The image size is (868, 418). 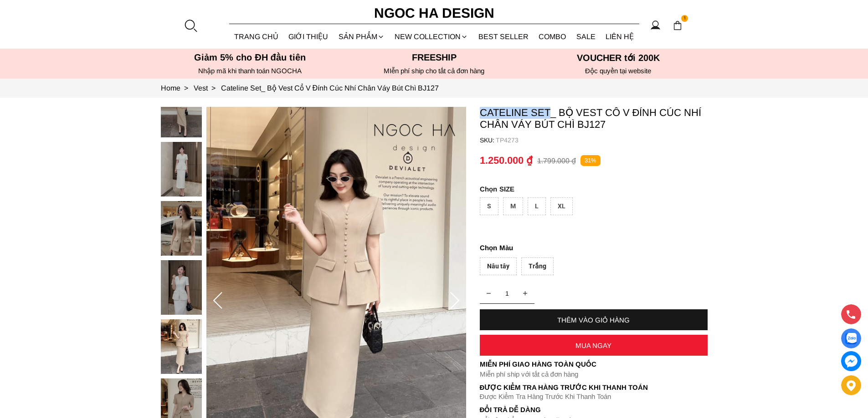 What do you see at coordinates (556, 161) in the screenshot?
I see `p: 1.799.000 ₫` at bounding box center [556, 161].